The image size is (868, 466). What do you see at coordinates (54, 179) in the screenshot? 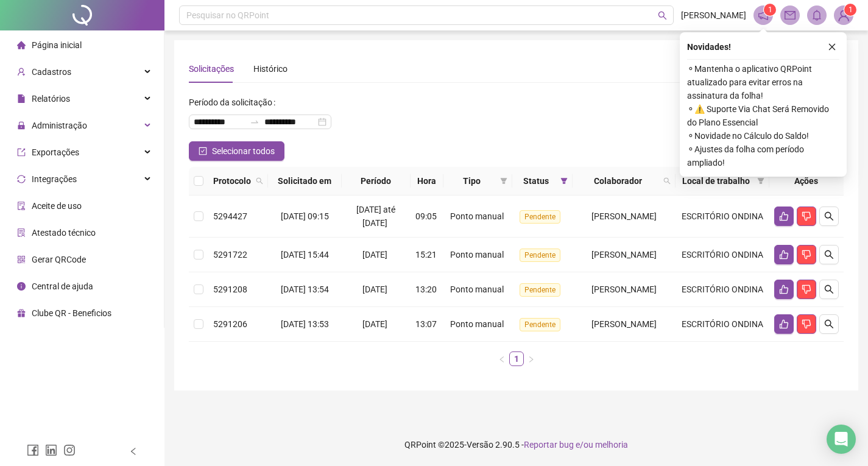
I see `span: Integrações` at bounding box center [54, 179].